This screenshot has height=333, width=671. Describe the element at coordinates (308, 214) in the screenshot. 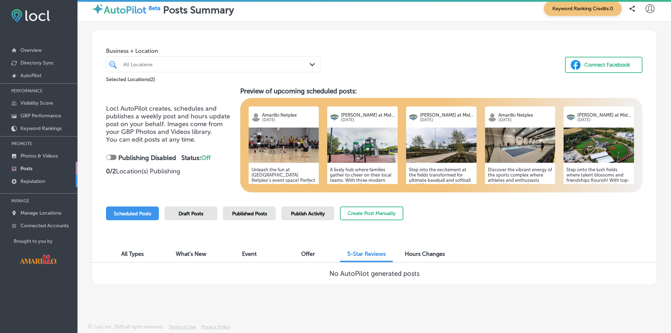

I see `span: Publish Activity` at that location.